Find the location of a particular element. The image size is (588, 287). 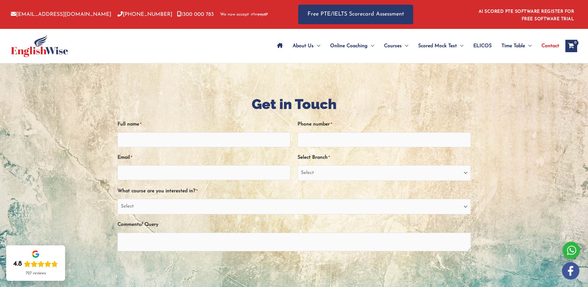

span: Time Table is located at coordinates (514, 46).